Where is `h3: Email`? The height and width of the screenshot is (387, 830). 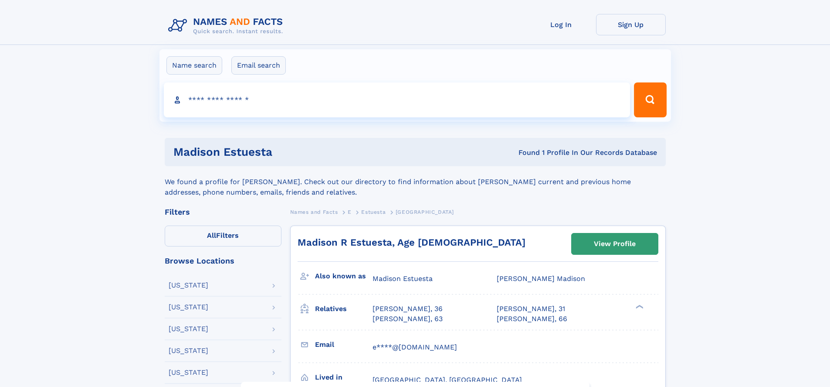
h3: Email is located at coordinates (344, 344).